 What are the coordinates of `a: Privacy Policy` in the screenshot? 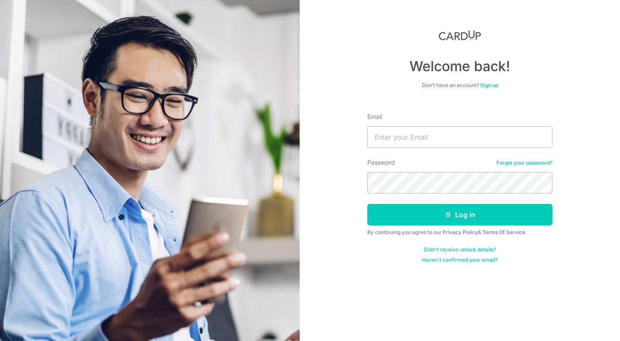 It's located at (461, 232).